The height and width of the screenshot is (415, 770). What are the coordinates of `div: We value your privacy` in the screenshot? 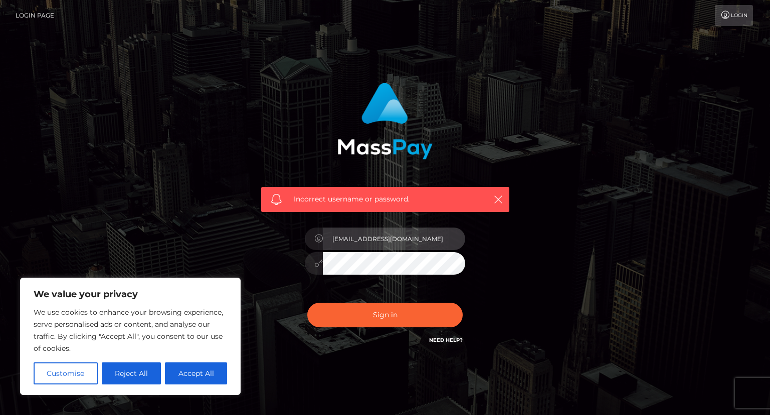 It's located at (130, 336).